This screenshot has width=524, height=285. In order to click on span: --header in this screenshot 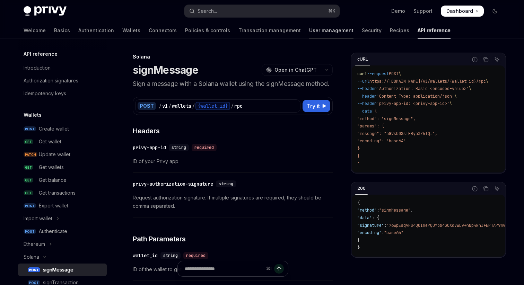, I will do `click(367, 104)`.